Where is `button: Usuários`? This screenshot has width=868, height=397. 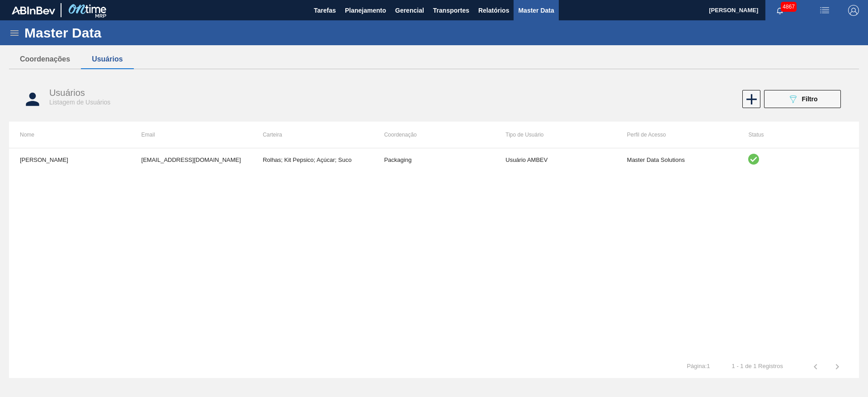 button: Usuários is located at coordinates (107, 59).